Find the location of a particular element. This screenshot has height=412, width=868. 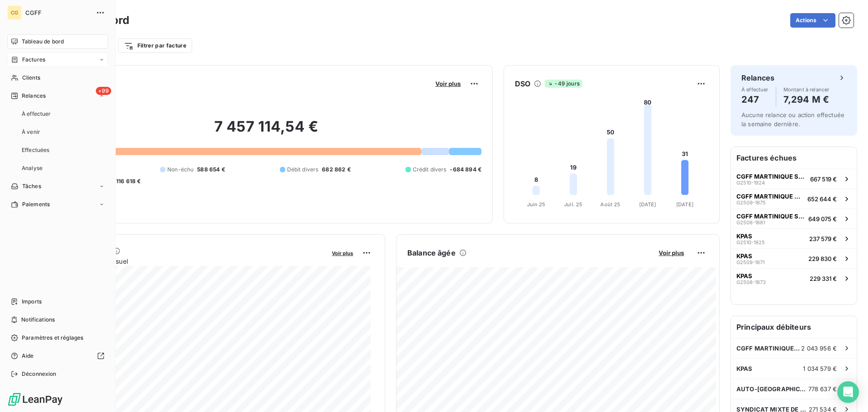

h4: 247 is located at coordinates (755, 99).